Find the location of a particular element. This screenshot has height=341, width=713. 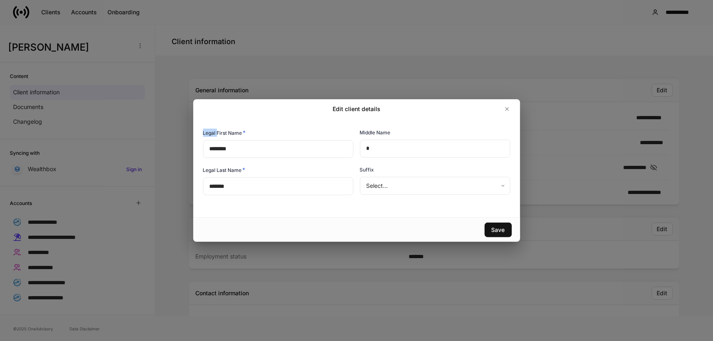

h6: Legal First Name is located at coordinates (224, 133).